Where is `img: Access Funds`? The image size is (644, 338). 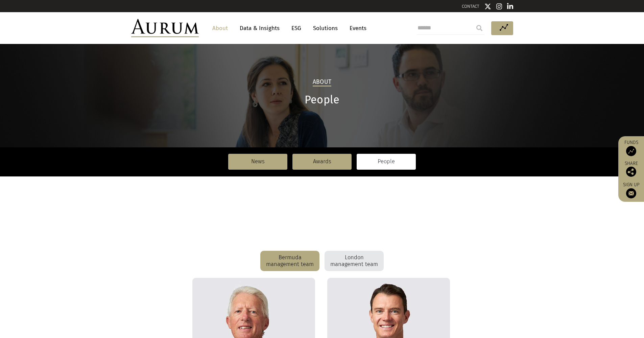 img: Access Funds is located at coordinates (631, 151).